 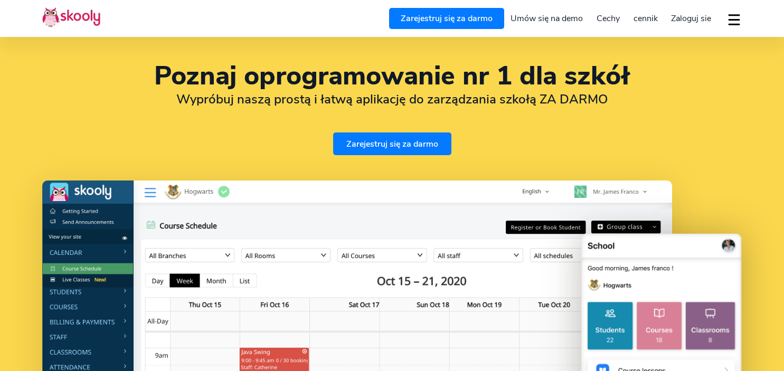 I want to click on a: Cechy, so click(x=608, y=18).